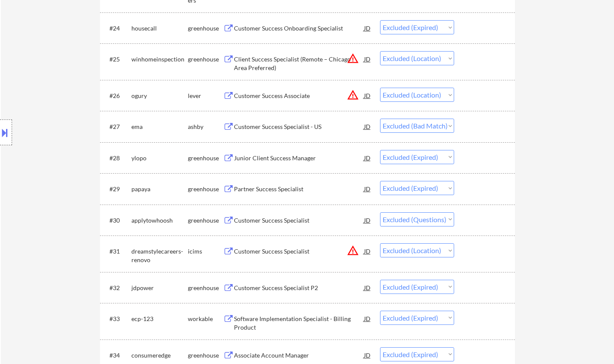  What do you see at coordinates (299, 96) in the screenshot?
I see `div: Customer Success Associate` at bounding box center [299, 96].